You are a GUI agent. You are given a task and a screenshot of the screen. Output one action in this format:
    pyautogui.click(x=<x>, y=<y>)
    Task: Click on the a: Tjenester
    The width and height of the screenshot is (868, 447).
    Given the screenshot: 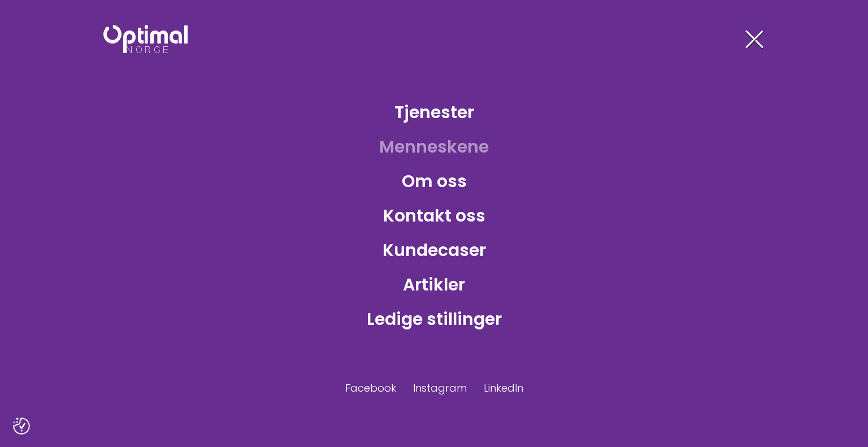 What is the action you would take?
    pyautogui.click(x=434, y=112)
    